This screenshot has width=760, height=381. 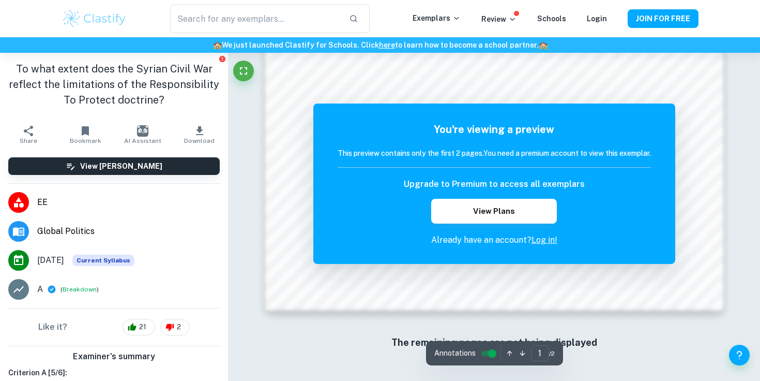 What do you see at coordinates (179, 327) in the screenshot?
I see `span: 2` at bounding box center [179, 327].